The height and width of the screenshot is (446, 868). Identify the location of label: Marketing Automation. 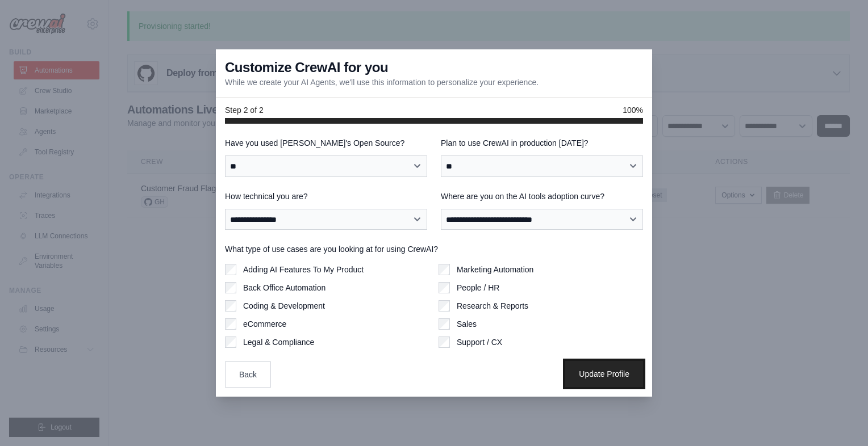
(495, 269).